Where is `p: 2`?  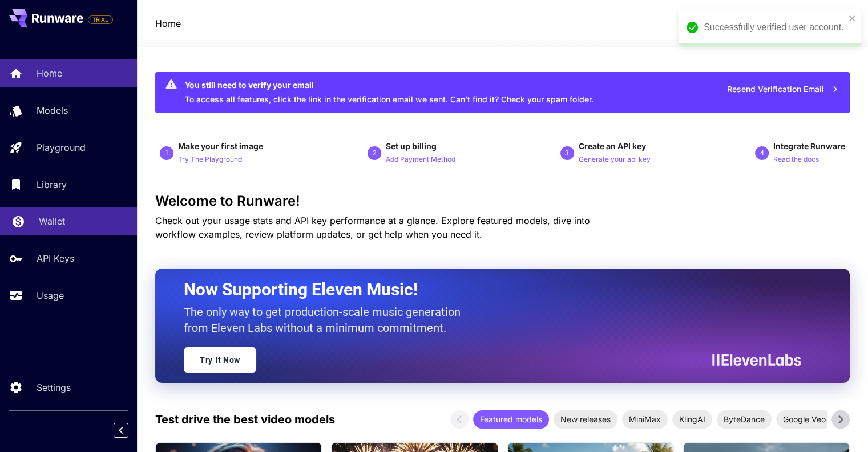
p: 2 is located at coordinates (374, 153).